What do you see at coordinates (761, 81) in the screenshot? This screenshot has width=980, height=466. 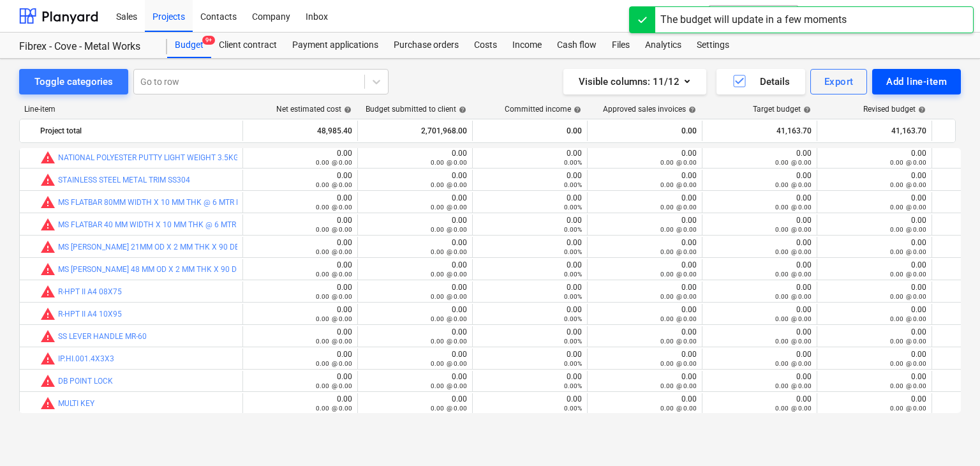 I see `div: Details` at bounding box center [761, 81].